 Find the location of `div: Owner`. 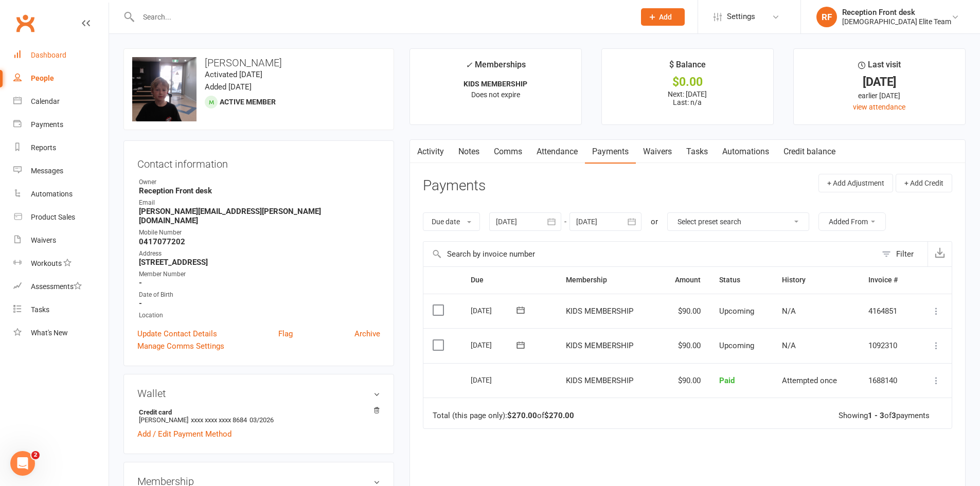

div: Owner is located at coordinates (260, 182).